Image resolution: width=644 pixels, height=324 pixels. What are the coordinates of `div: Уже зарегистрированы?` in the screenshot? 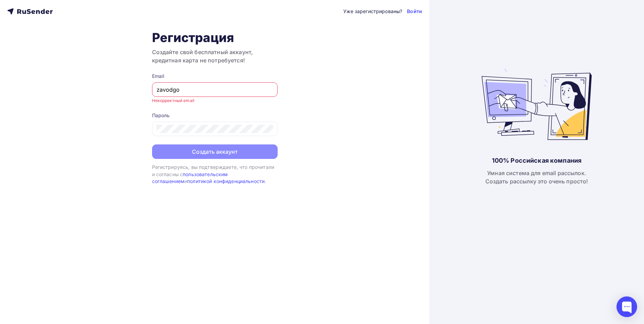 It's located at (373, 11).